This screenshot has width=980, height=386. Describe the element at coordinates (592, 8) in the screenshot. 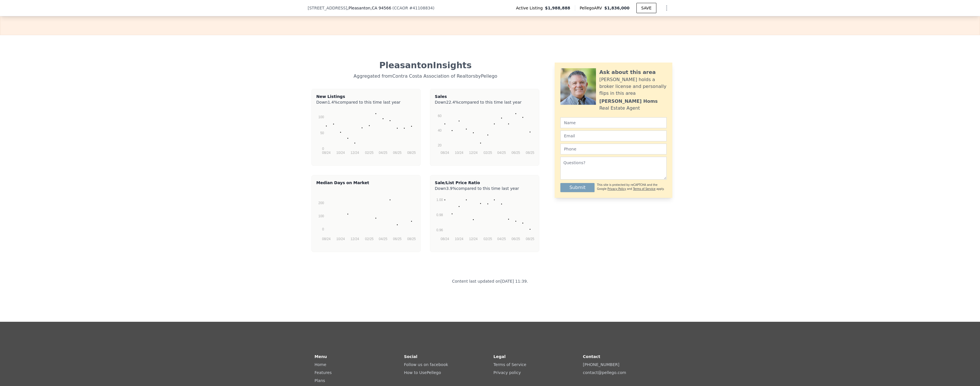

I see `span: Pellego ARV` at that location.